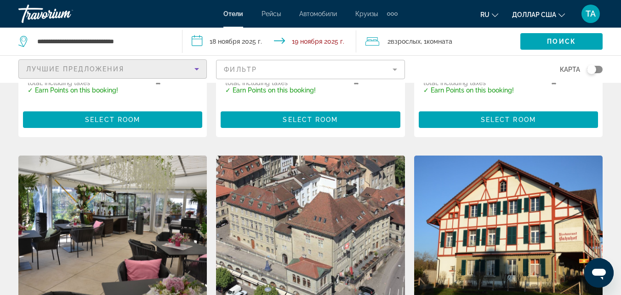 The height and width of the screenshot is (295, 621). What do you see at coordinates (534, 15) in the screenshot?
I see `font: доллар США` at bounding box center [534, 15].